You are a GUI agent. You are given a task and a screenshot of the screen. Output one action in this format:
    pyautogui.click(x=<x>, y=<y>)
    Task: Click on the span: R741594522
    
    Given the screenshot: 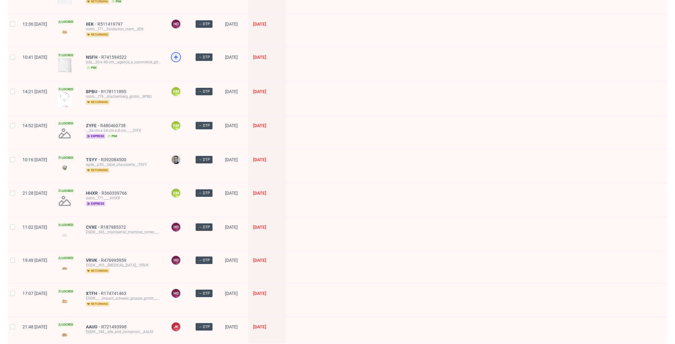 What is the action you would take?
    pyautogui.click(x=114, y=57)
    